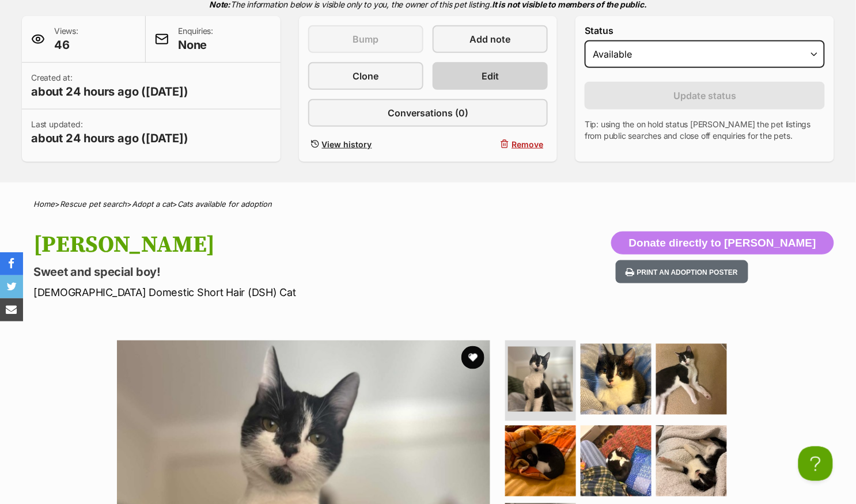  Describe the element at coordinates (428, 113) in the screenshot. I see `span: Conversations (0)` at that location.